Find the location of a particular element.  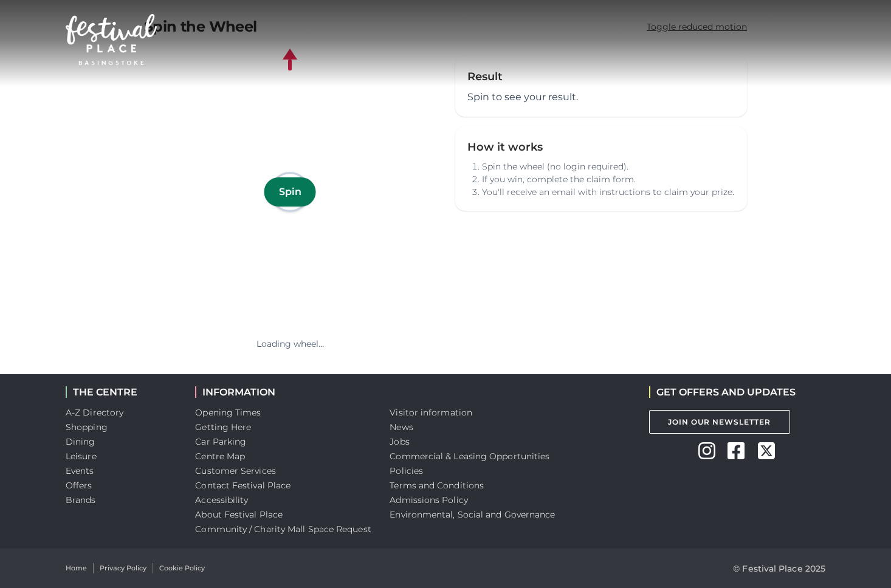

a: Customer Services is located at coordinates (235, 471).